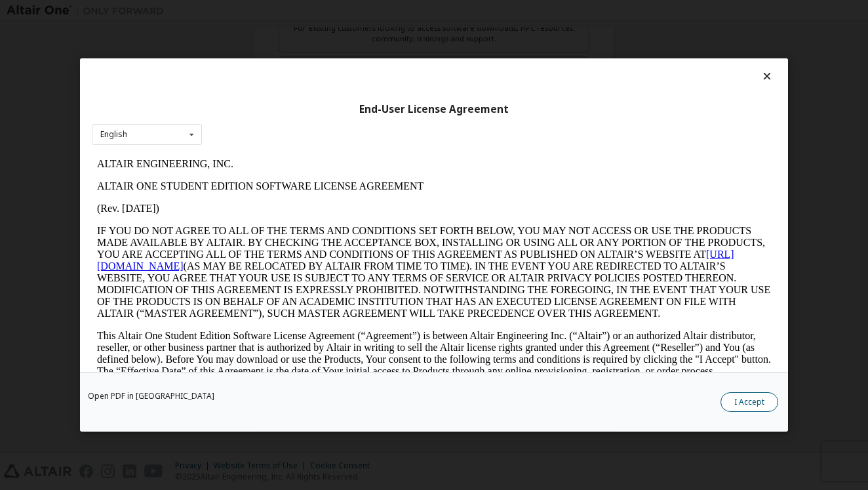 This screenshot has width=868, height=490. What do you see at coordinates (342, 201) in the screenshot?
I see `p: This Altair One Student Edition Software License Agreement (“Agreement”) is between Altair Engine...` at bounding box center [342, 201].